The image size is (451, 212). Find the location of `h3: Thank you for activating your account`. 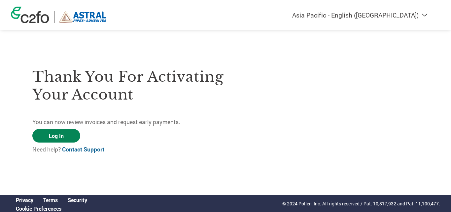

h3: Thank you for activating your account is located at coordinates (129, 86).